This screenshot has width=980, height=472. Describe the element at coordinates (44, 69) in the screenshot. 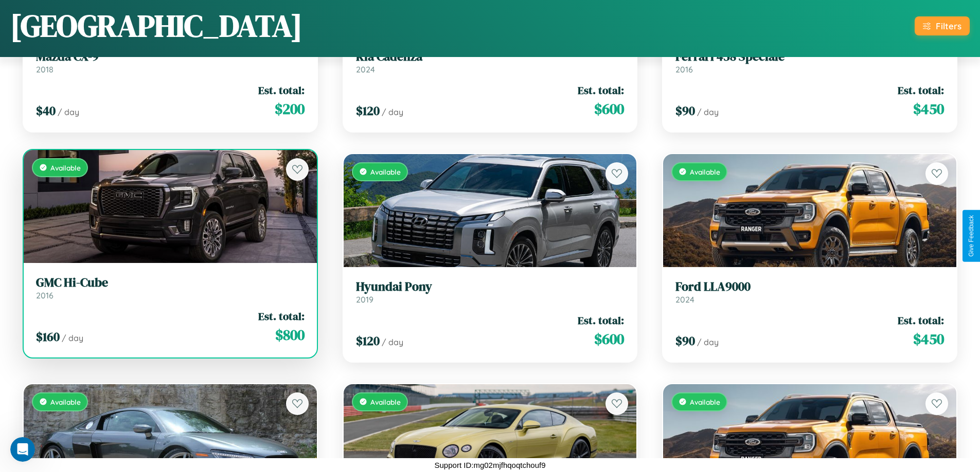

I see `span: 2018` at that location.